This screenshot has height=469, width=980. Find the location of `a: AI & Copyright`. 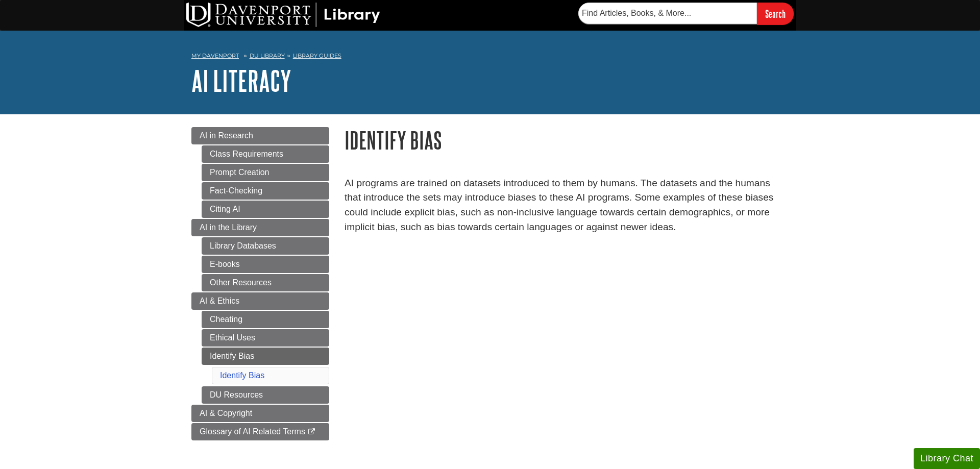

a: AI & Copyright is located at coordinates (261, 414).